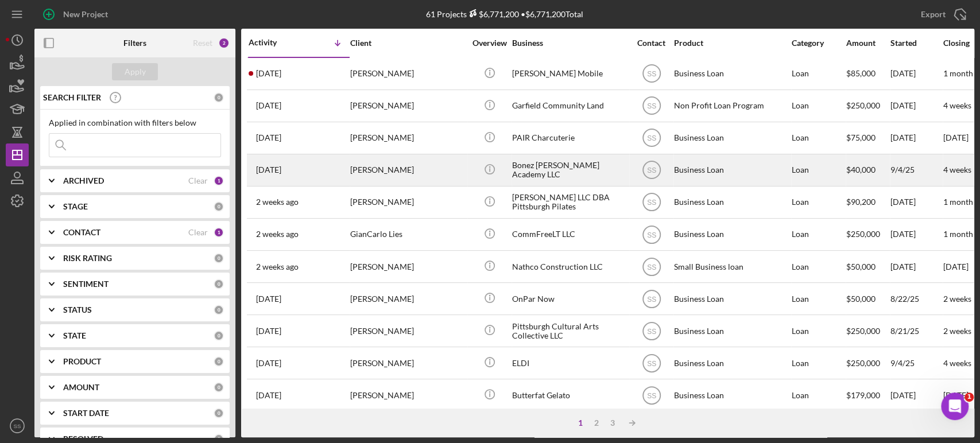 The image size is (980, 443). I want to click on div: Small Business loan, so click(731, 266).